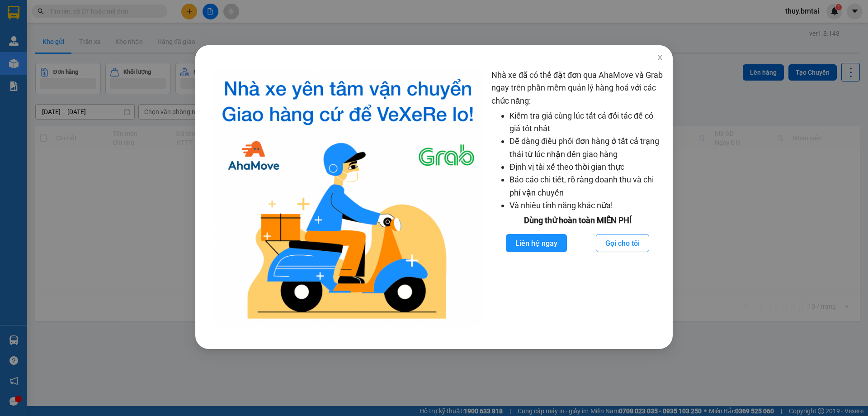 The height and width of the screenshot is (416, 868). I want to click on img: logo, so click(347, 197).